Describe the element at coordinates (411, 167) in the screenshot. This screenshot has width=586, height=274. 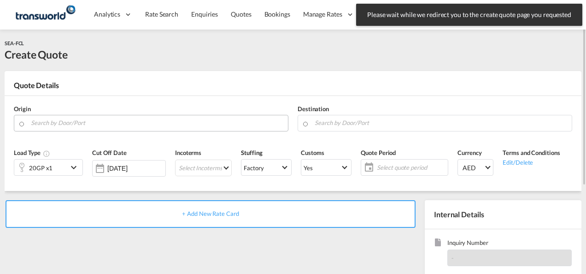
I see `span: Select quote period` at that location.